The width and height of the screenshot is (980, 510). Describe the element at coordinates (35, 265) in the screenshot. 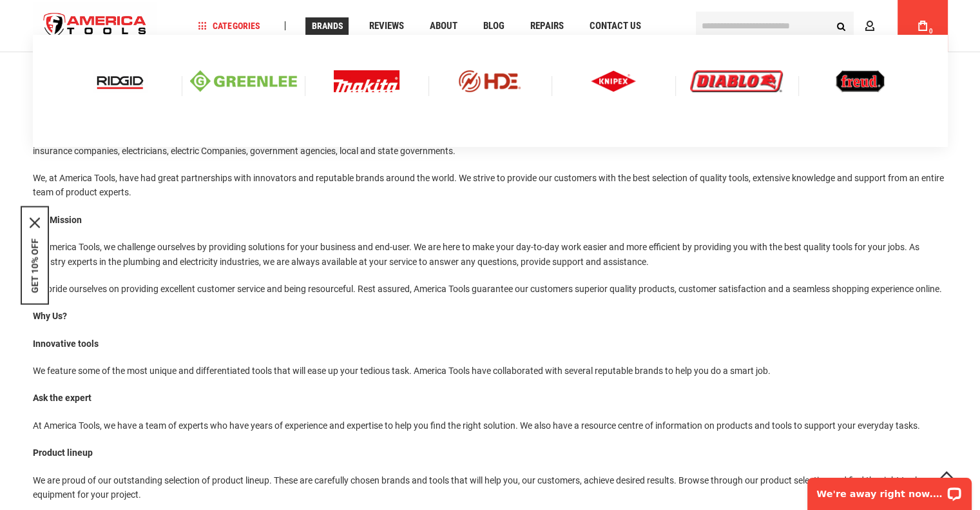

I see `button: GET 10% OFF` at that location.